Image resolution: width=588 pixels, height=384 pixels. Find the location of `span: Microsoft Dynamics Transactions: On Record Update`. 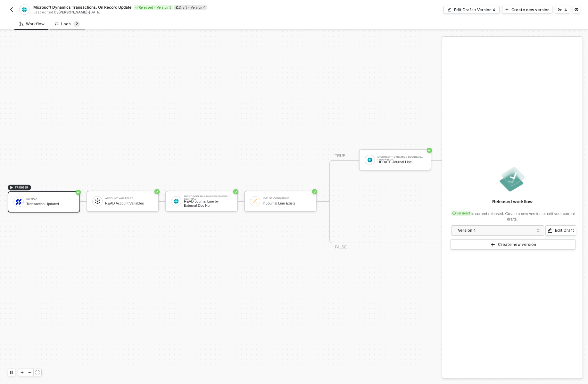

span: Microsoft Dynamics Transactions: On Record Update is located at coordinates (82, 7).